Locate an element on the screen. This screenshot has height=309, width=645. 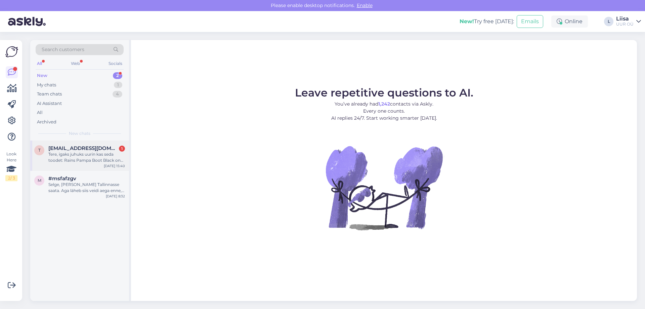
img: No Chat active is located at coordinates (384, 187).